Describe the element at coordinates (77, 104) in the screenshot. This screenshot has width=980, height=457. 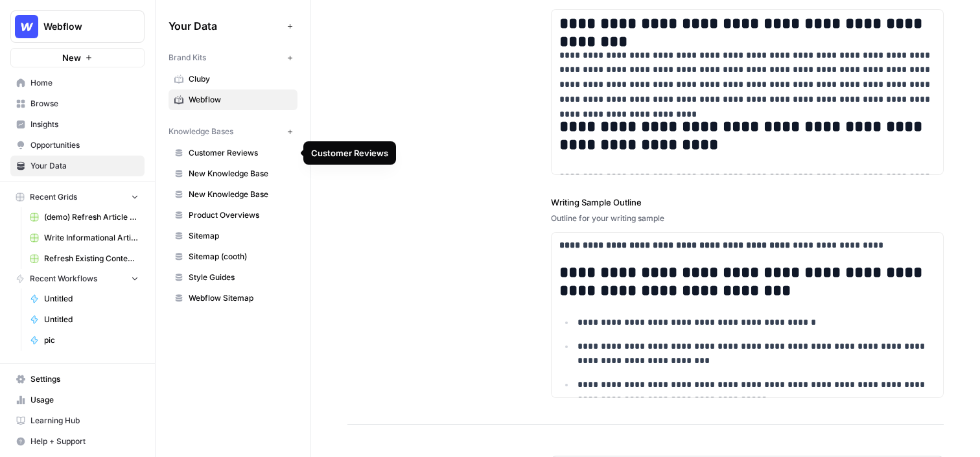
I see `a: Browse` at that location.